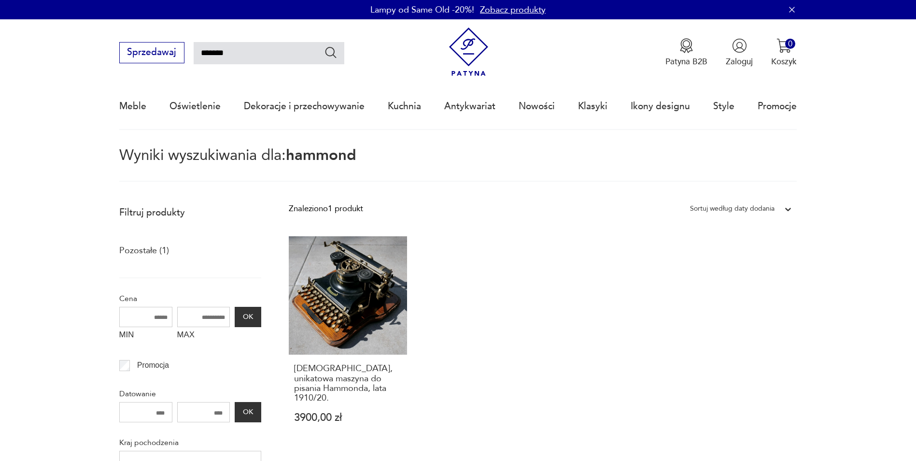 Image resolution: width=916 pixels, height=461 pixels. What do you see at coordinates (153, 365) in the screenshot?
I see `p: Promocja` at bounding box center [153, 365].